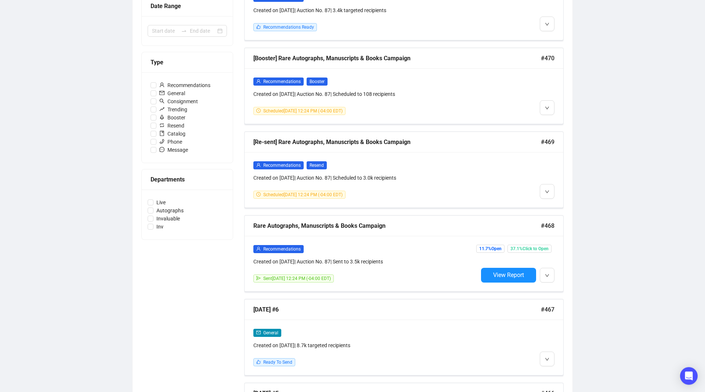 This screenshot has height=392, width=705. I want to click on span: phone, so click(162, 141).